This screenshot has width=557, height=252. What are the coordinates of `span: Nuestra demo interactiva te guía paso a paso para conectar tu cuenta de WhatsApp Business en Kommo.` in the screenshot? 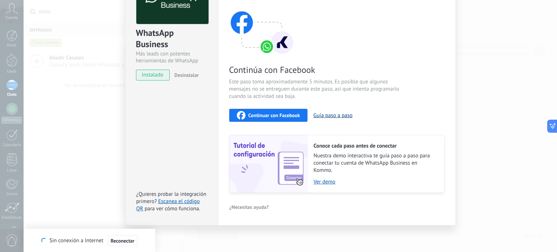 It's located at (375, 163).